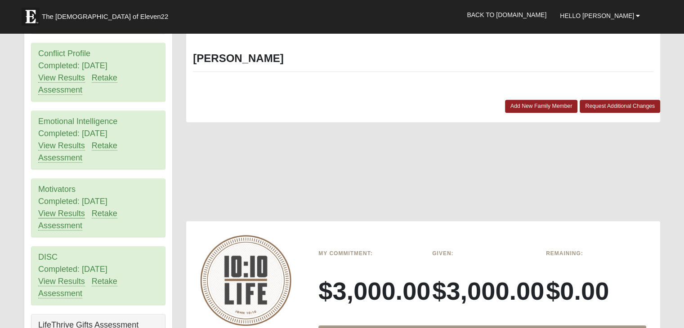 Image resolution: width=684 pixels, height=328 pixels. I want to click on h6: Remaining:, so click(596, 254).